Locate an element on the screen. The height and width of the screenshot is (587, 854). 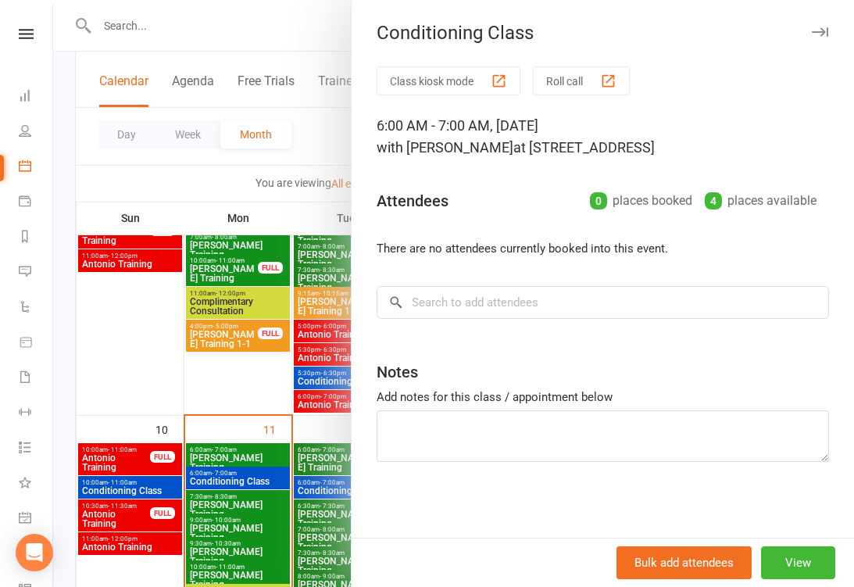
a: People is located at coordinates (36, 132).